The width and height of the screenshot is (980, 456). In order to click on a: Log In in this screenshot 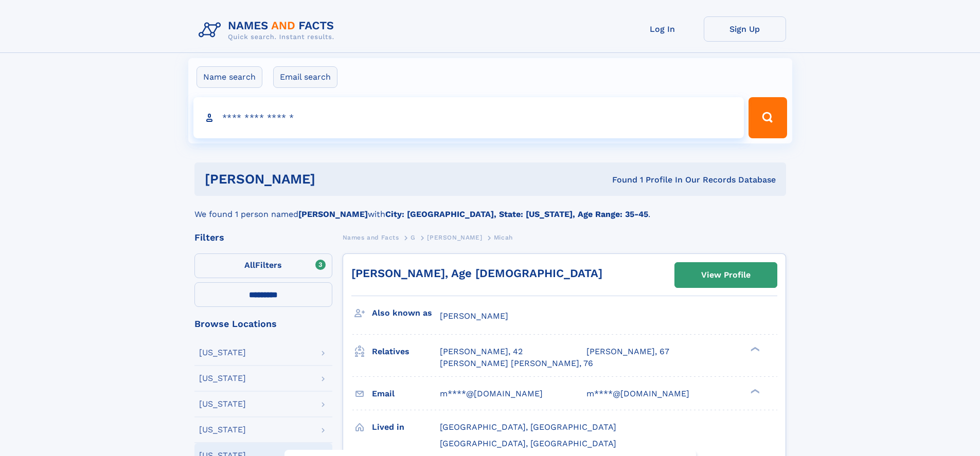, I will do `click(662, 29)`.